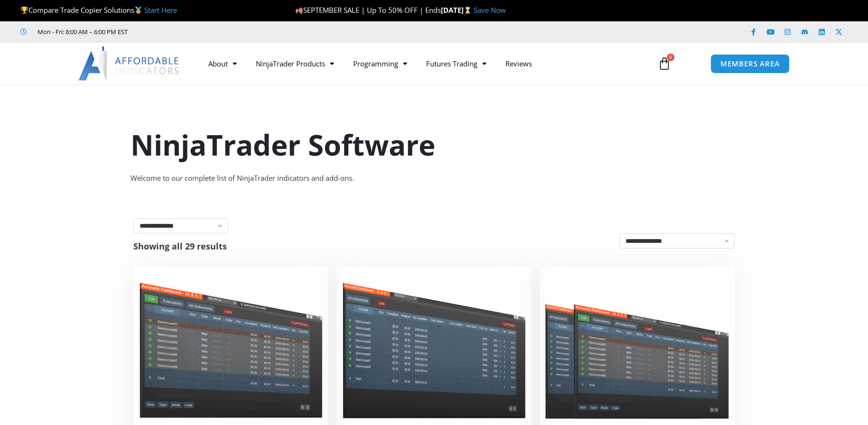  What do you see at coordinates (82, 32) in the screenshot?
I see `span: Mon - Fri: 8:00 AM – 6:00 PM EST` at bounding box center [82, 32].